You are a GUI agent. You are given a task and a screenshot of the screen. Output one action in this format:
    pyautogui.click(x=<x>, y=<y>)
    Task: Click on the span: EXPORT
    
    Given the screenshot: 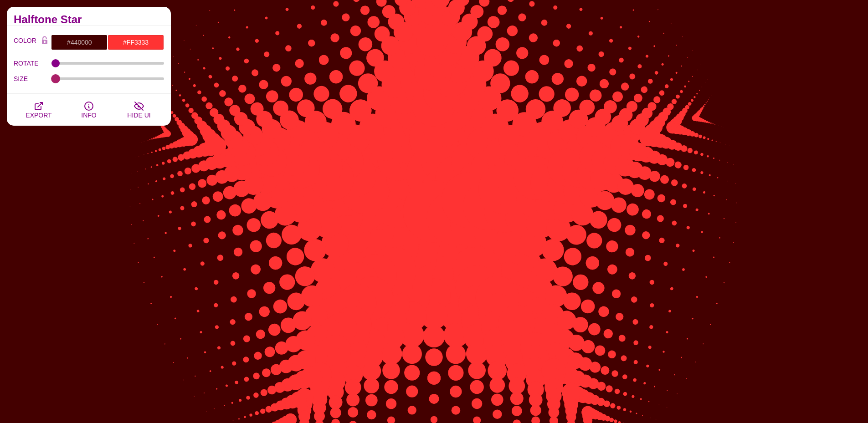 What is the action you would take?
    pyautogui.click(x=38, y=115)
    